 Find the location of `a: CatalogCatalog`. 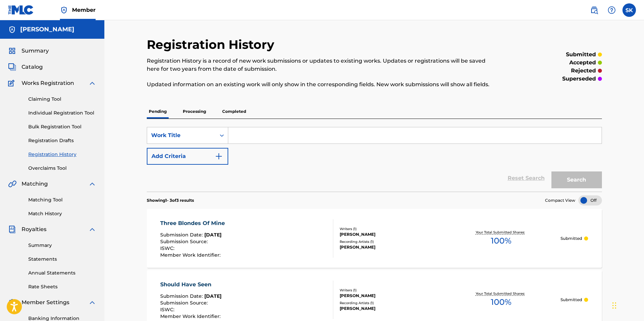

a: CatalogCatalog is located at coordinates (25, 67).